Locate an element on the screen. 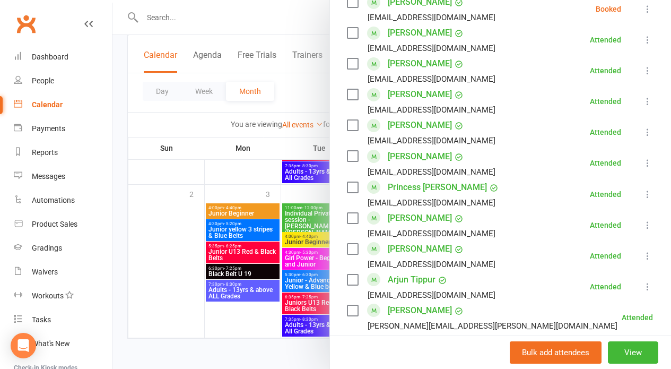 The width and height of the screenshot is (671, 369). a: People is located at coordinates (63, 81).